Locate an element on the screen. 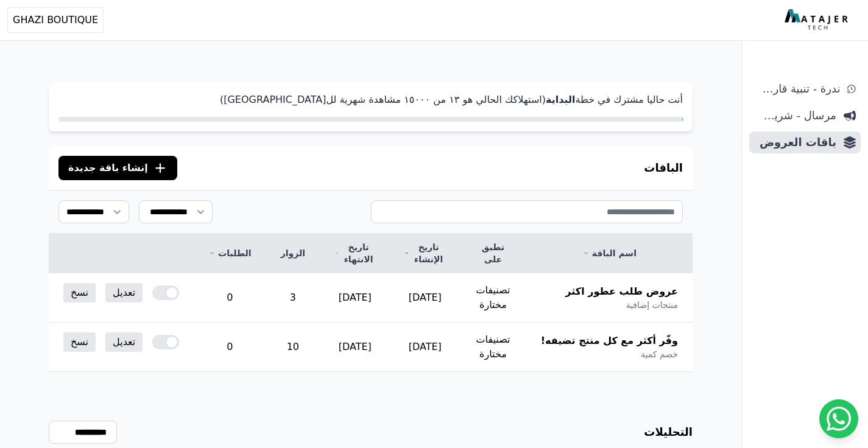 The image size is (868, 448). span: عروض طلب عطور اكثر is located at coordinates (622, 291).